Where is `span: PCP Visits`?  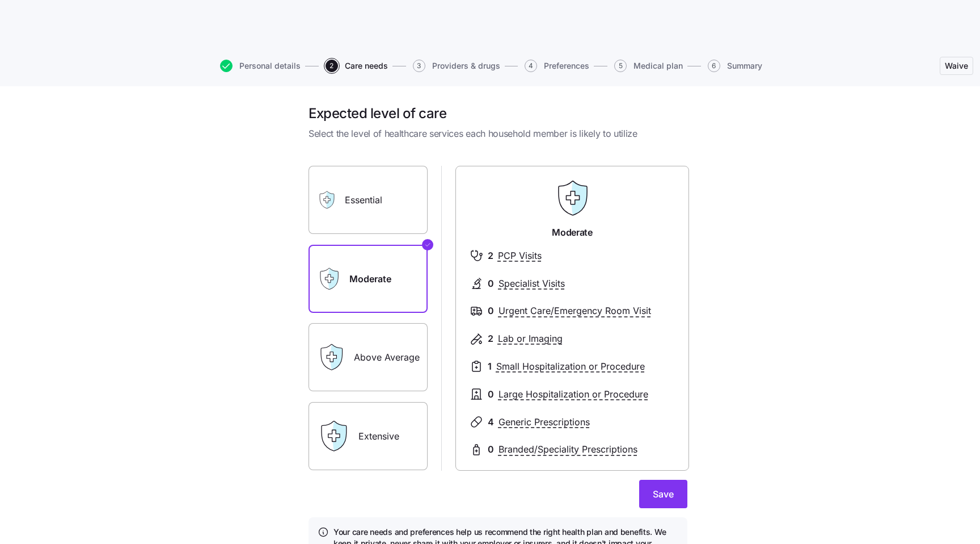 span: PCP Visits is located at coordinates (519, 255).